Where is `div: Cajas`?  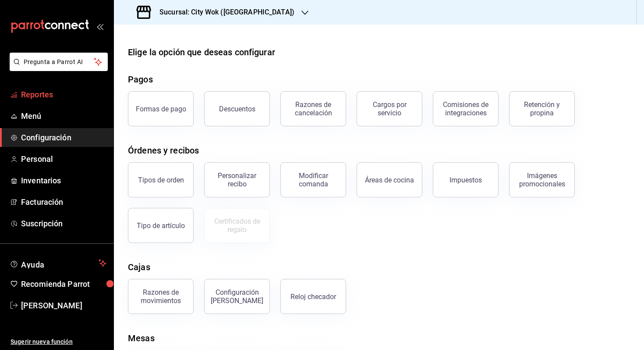 div: Cajas is located at coordinates (139, 267).